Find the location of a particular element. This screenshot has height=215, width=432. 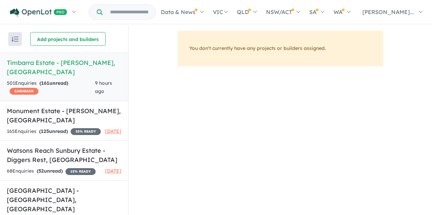

button: Add projects and builders is located at coordinates (68, 39).